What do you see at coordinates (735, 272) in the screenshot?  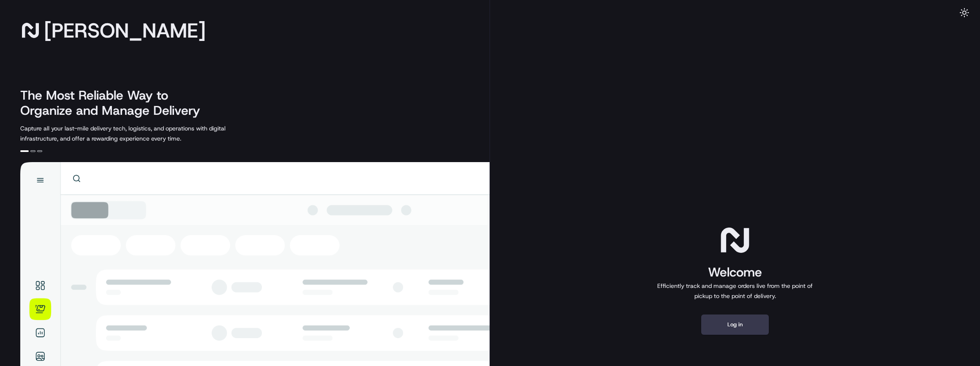 I see `h1: Welcome` at bounding box center [735, 272].